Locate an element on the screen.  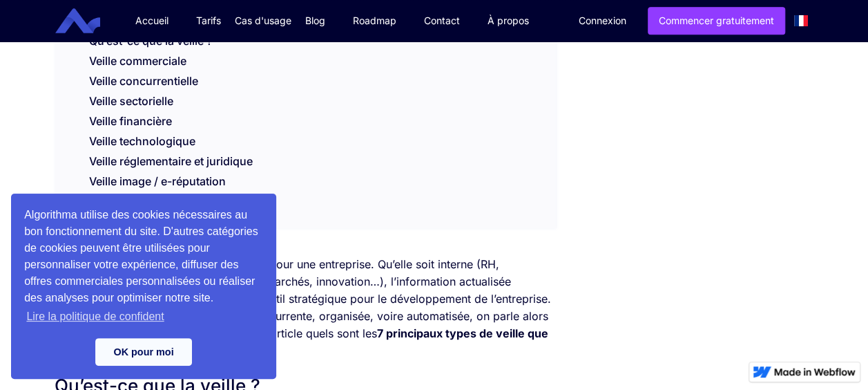
a: Qu’est-ce que la veille ? is located at coordinates (151, 41).